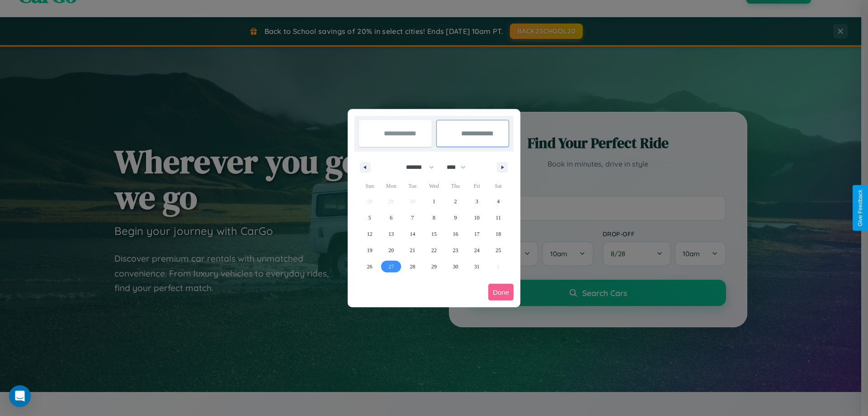 This screenshot has width=868, height=416. I want to click on button: 14, so click(412, 234).